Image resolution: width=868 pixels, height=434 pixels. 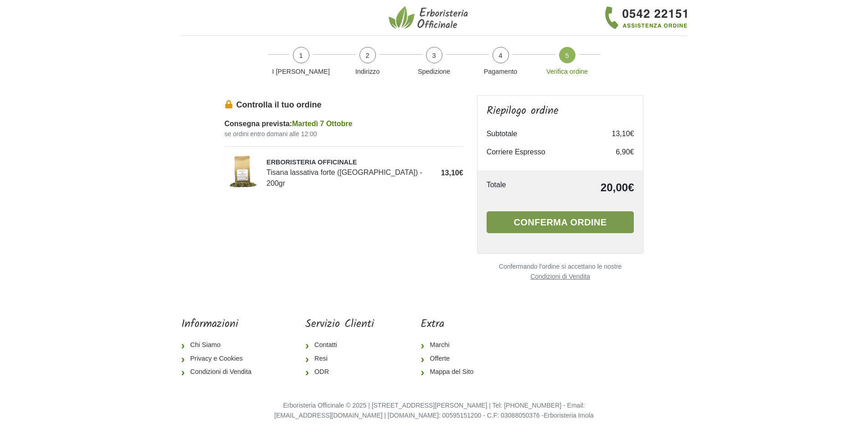 What do you see at coordinates (340, 359) in the screenshot?
I see `a: Resi` at bounding box center [340, 359].